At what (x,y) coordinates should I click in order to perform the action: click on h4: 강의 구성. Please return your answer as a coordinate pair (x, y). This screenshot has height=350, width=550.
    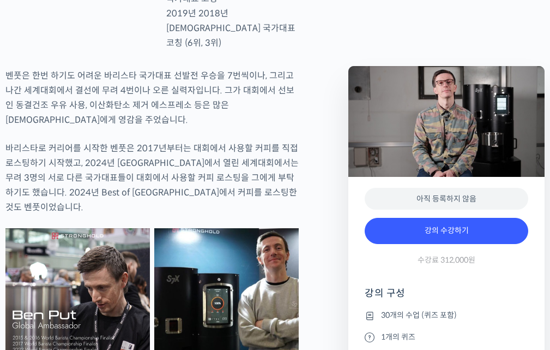
    Looking at the image, I should click on (447, 297).